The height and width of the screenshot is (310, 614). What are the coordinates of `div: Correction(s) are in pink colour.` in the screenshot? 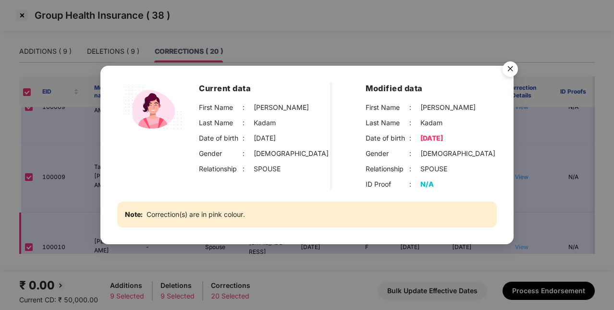 It's located at (307, 215).